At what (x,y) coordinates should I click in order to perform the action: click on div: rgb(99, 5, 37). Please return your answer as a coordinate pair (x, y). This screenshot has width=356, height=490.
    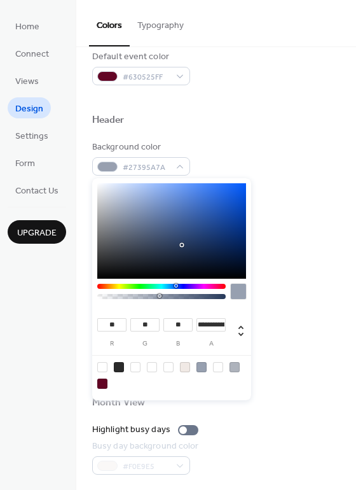
    Looking at the image, I should click on (102, 383).